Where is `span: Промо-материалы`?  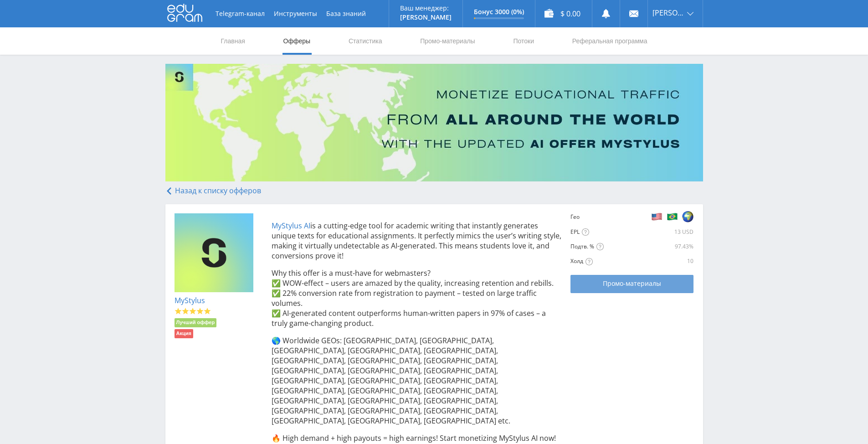
span: Промо-материалы is located at coordinates (632, 284).